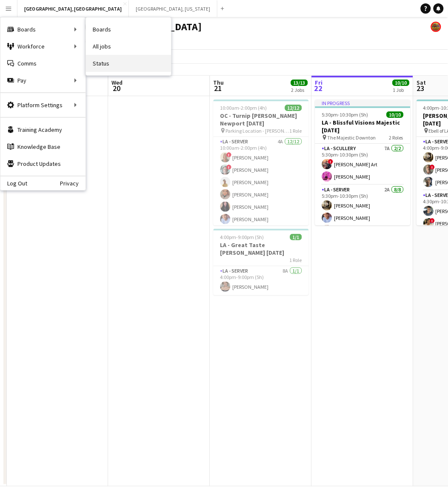 The image size is (448, 501). What do you see at coordinates (43, 147) in the screenshot?
I see `a: Knowledge Base` at bounding box center [43, 147].